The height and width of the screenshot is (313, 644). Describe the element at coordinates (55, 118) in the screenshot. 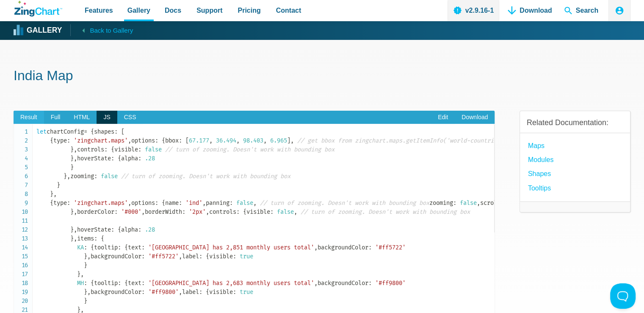

I see `span: Full` at that location.